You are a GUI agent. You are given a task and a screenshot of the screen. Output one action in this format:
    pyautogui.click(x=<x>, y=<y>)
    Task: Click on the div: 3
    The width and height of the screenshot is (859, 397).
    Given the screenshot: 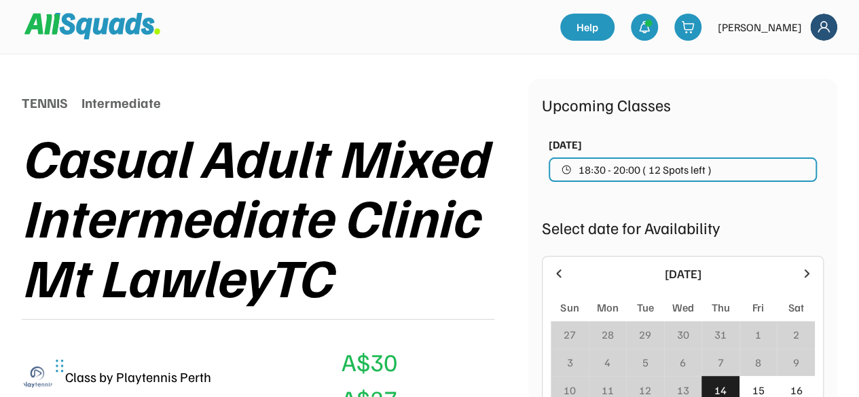 What is the action you would take?
    pyautogui.click(x=569, y=363)
    